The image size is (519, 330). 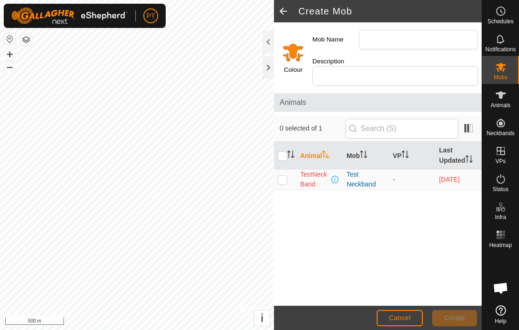 I want to click on span: Infra, so click(x=500, y=217).